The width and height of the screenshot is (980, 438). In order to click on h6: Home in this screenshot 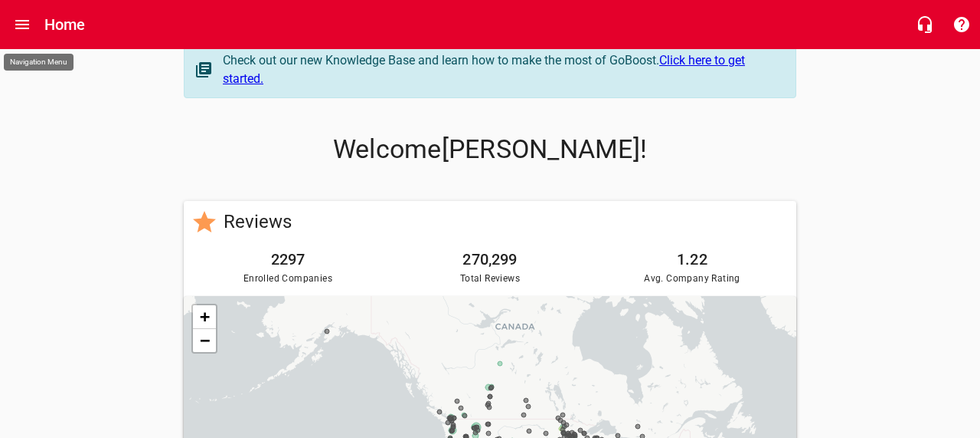, I will do `click(65, 25)`.